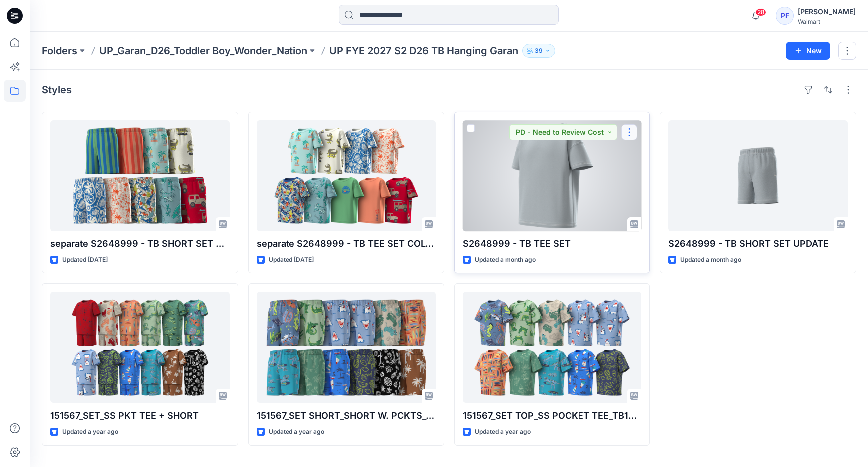  What do you see at coordinates (203, 51) in the screenshot?
I see `p: UP_Garan_D26_Toddler Boy_Wonder_Nation` at bounding box center [203, 51].